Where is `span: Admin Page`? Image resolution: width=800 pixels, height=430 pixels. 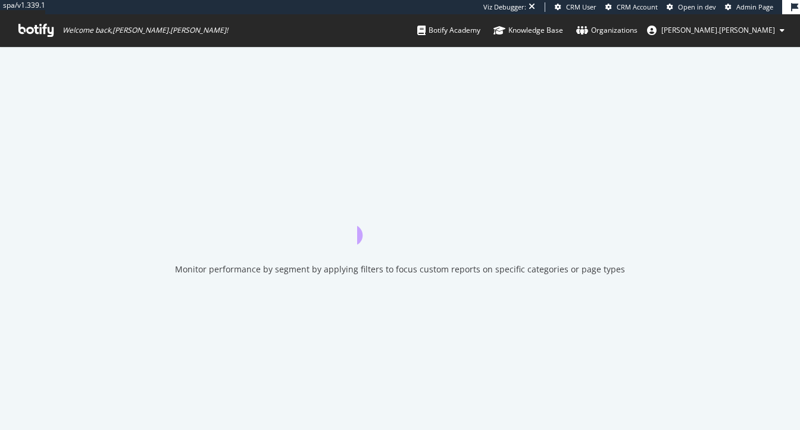
span: Admin Page is located at coordinates (754, 7).